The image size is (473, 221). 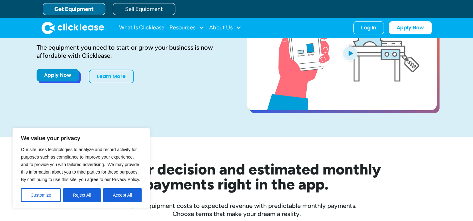 I want to click on a: Sell Equipment, so click(x=144, y=9).